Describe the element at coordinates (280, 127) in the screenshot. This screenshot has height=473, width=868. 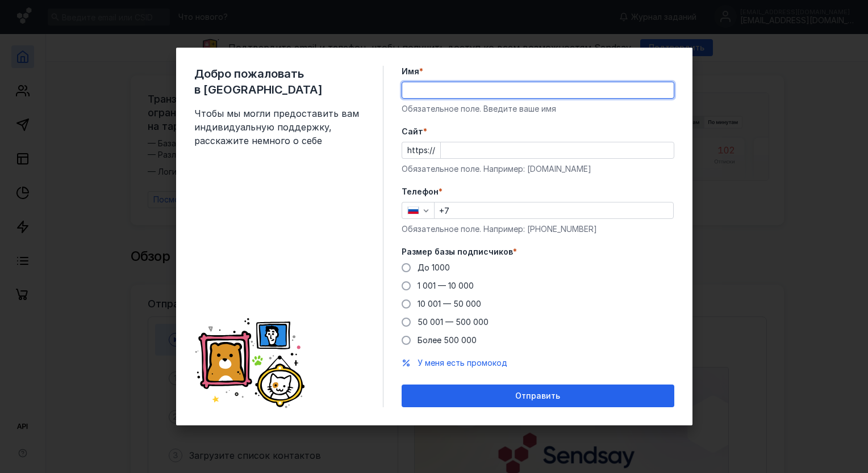
I see `span: Чтобы мы могли предоставить вам индивидуальную поддержку, расскажите немного о себе` at that location.